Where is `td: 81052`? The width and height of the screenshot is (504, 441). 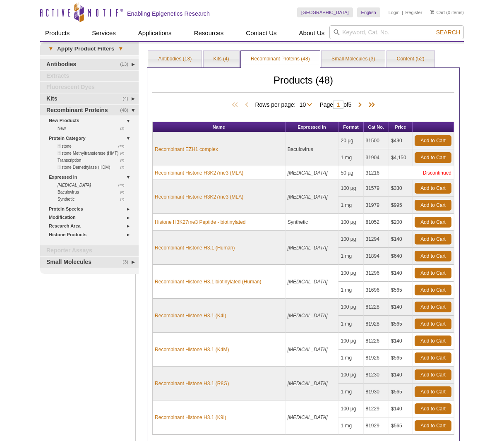
td: 81052 is located at coordinates (376, 222).